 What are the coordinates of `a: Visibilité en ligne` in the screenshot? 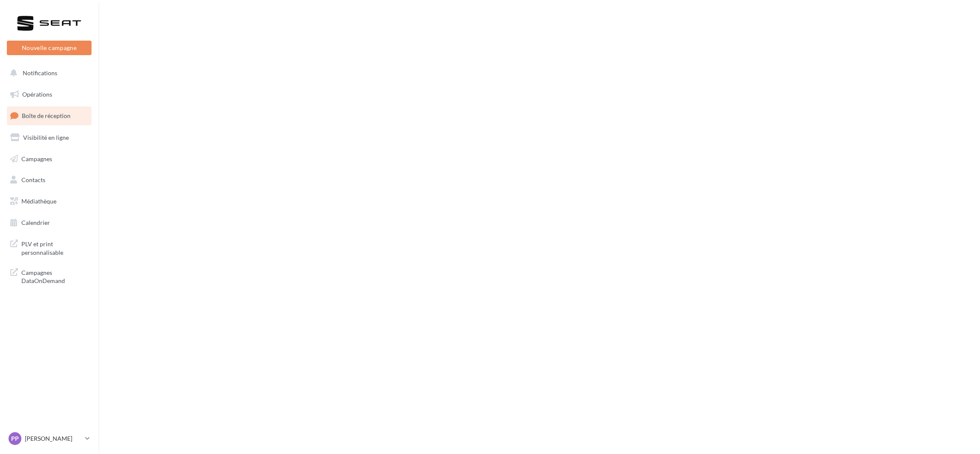 It's located at (49, 138).